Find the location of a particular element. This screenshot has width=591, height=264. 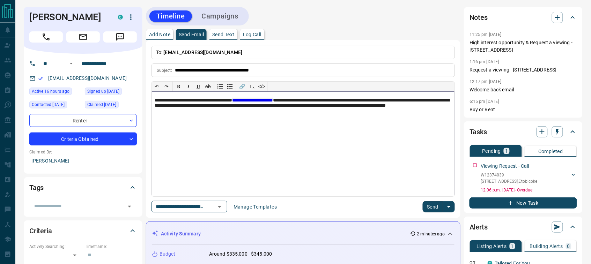

button: T̲ₓ is located at coordinates (252, 87).